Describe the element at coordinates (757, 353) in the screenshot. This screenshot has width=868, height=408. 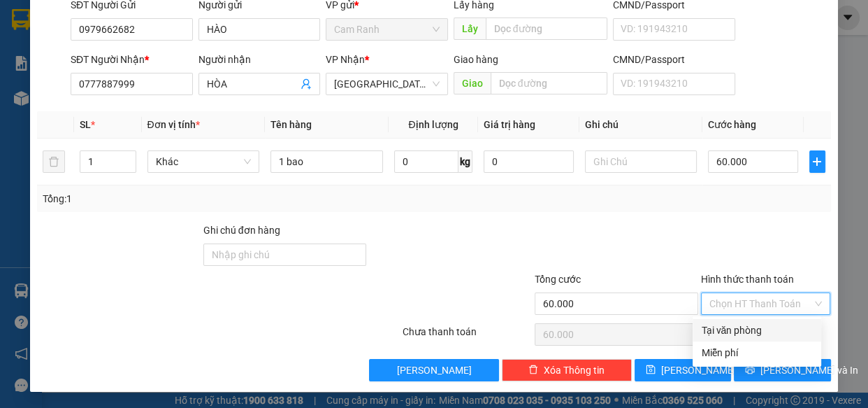
I see `div: Miễn phí` at that location.